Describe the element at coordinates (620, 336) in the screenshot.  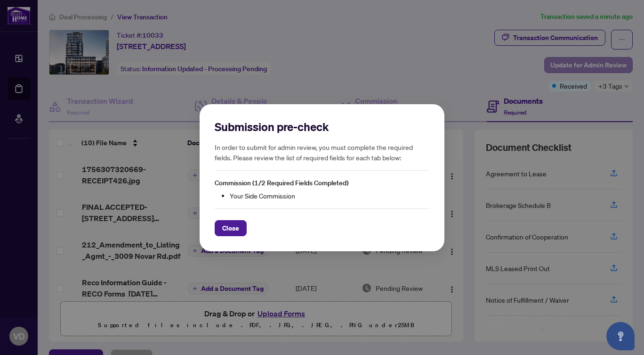
I see `button: Open asap` at that location.